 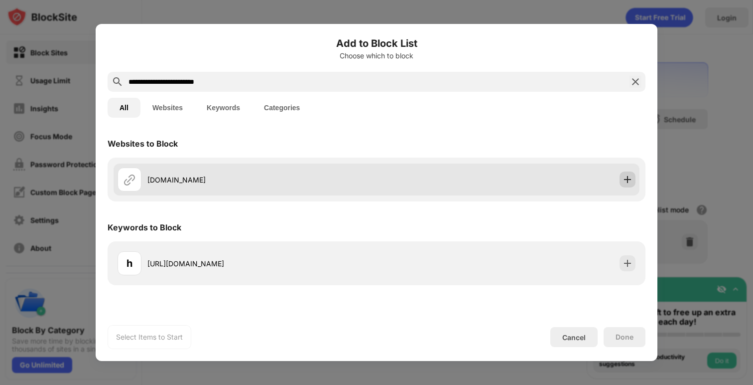 What do you see at coordinates (124, 108) in the screenshot?
I see `button: All` at bounding box center [124, 108].